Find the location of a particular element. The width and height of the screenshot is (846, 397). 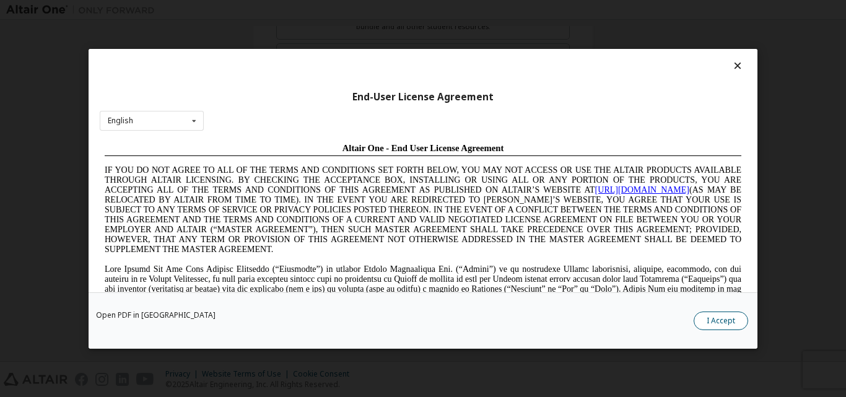

div: English is located at coordinates (120, 121).